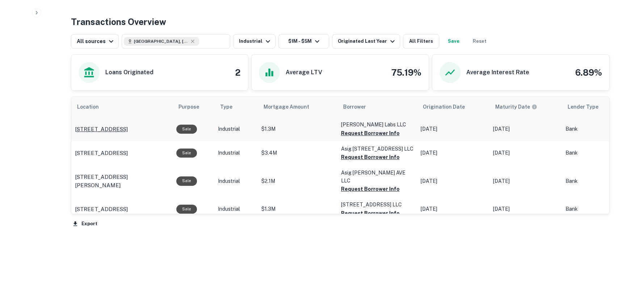 The image size is (644, 298). What do you see at coordinates (406, 73) in the screenshot?
I see `h4: 75.19%` at bounding box center [406, 73].